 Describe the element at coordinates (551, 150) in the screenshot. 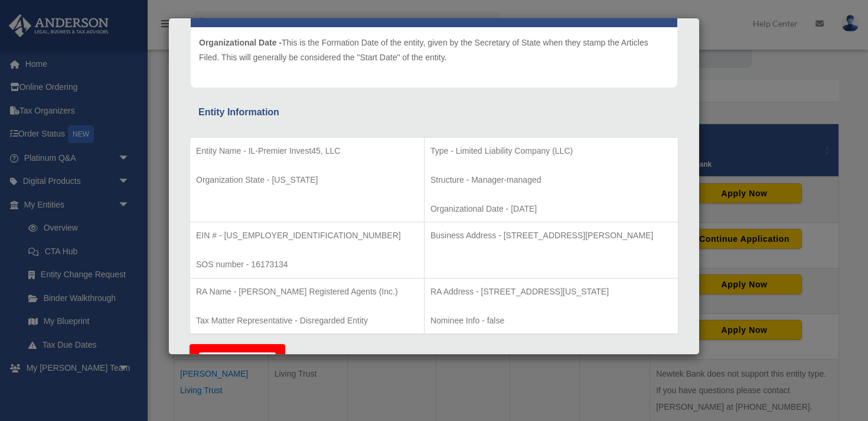

I see `p: Type - Limited Liability Company (LLC)` at that location.